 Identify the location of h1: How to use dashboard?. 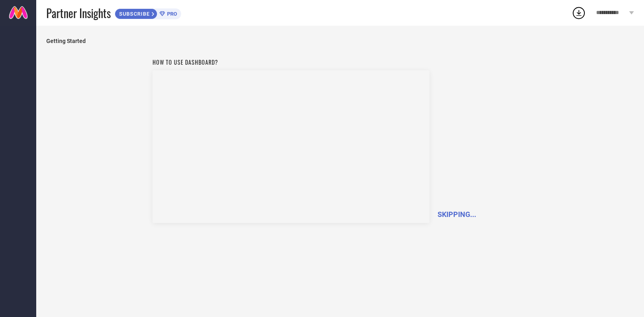
(291, 62).